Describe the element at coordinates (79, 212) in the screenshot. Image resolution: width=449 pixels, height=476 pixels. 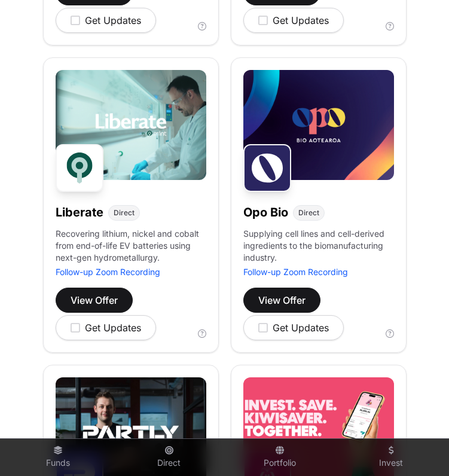
I see `h1: Liberate` at that location.